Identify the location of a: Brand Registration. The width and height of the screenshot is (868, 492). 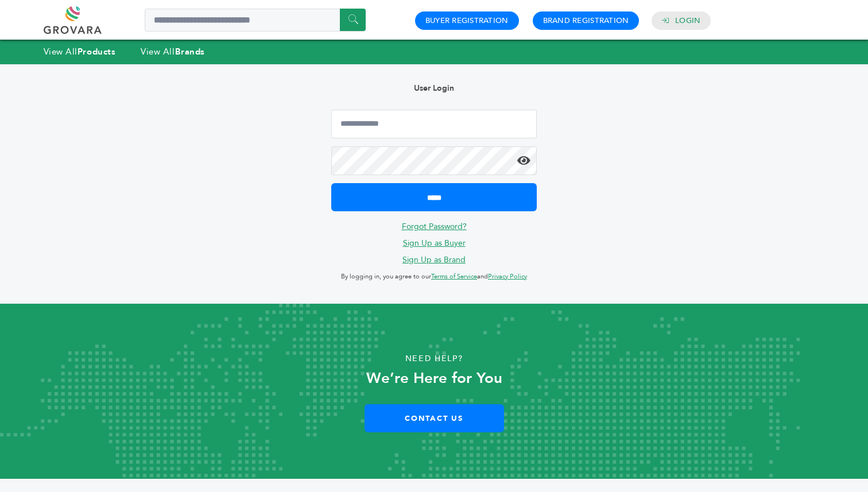
(587, 21).